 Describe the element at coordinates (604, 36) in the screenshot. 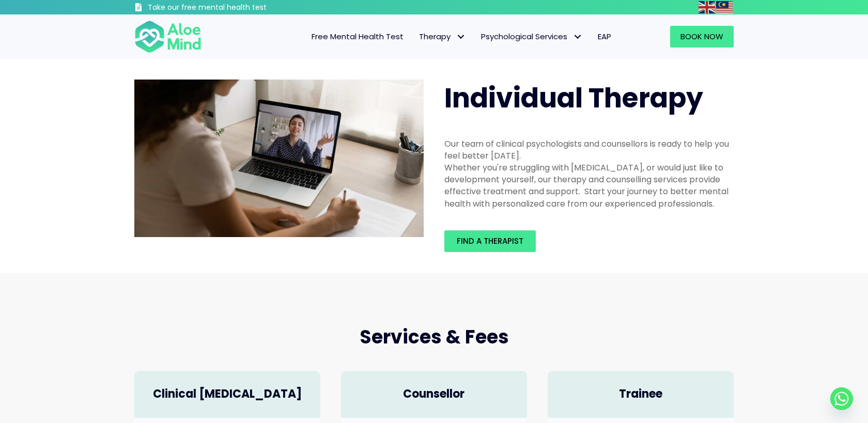

I see `span: EAP` at that location.